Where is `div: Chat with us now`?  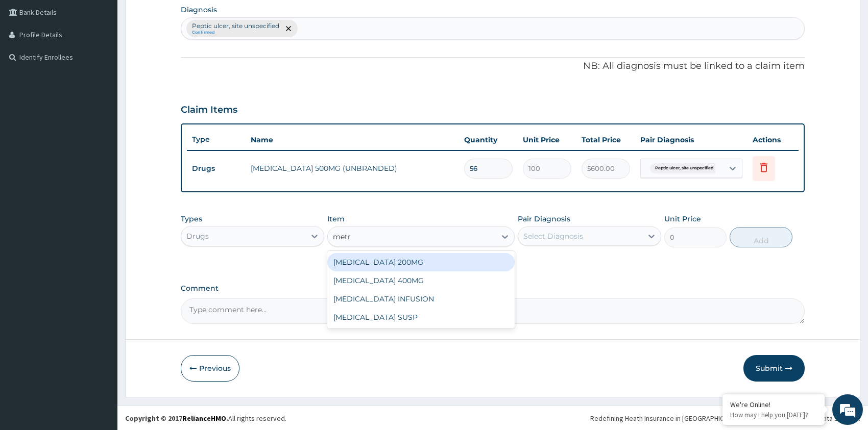 div: Chat with us now is located at coordinates (112, 63).